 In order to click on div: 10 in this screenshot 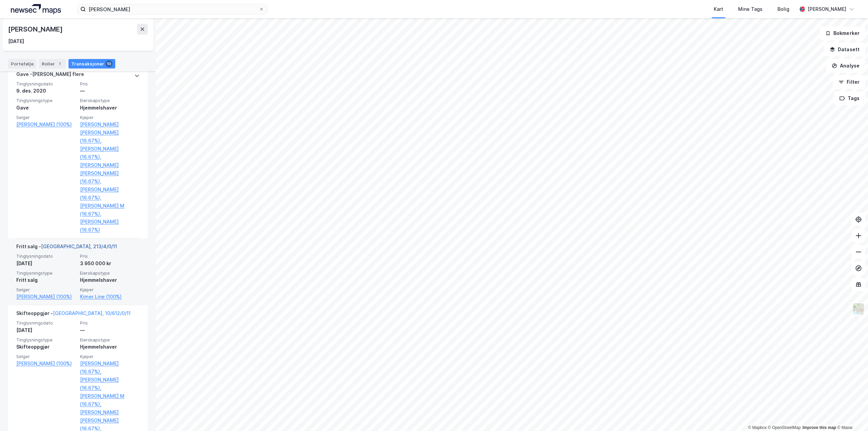, I will do `click(108, 64)`.